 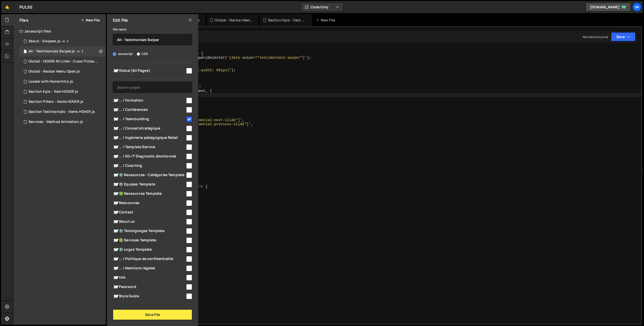 I want to click on input: CSS, so click(x=138, y=54).